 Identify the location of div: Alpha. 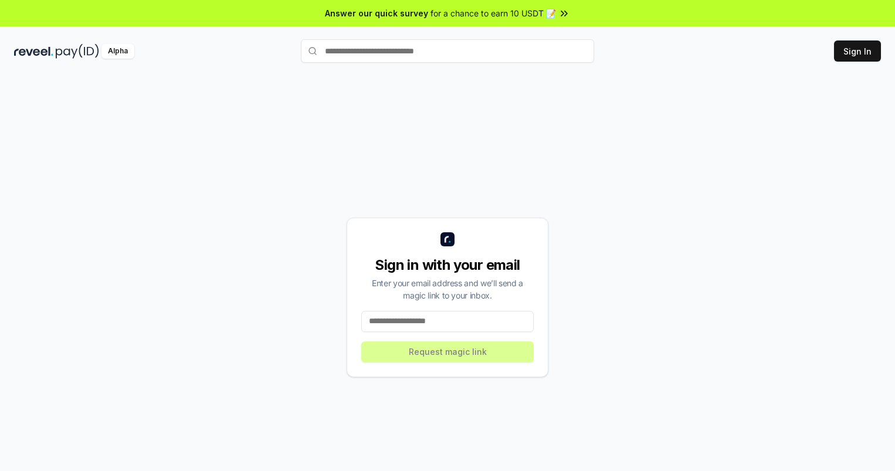
(118, 51).